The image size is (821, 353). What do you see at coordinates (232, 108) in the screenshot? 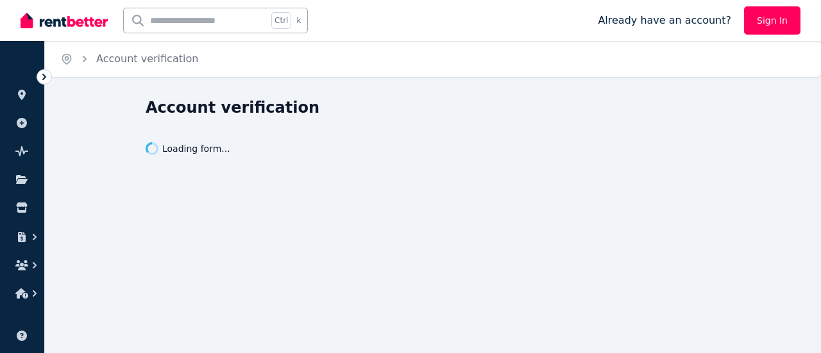
I see `h1: Account verification` at bounding box center [232, 108].